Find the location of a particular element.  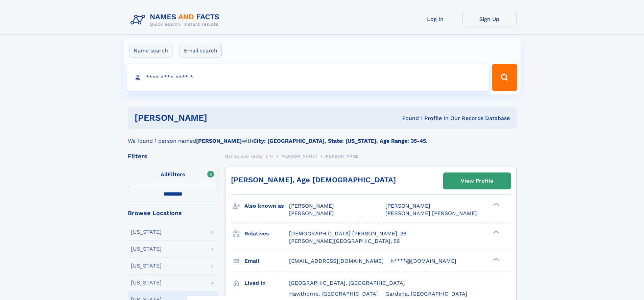

a: View Profile is located at coordinates (477, 181).